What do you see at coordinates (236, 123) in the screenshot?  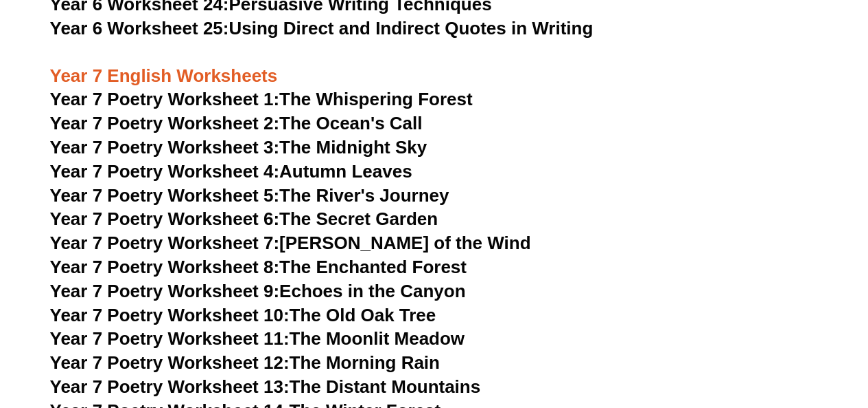 I see `a: Year 7 Poetry Worksheet 2:The Ocean's Call` at bounding box center [236, 123].